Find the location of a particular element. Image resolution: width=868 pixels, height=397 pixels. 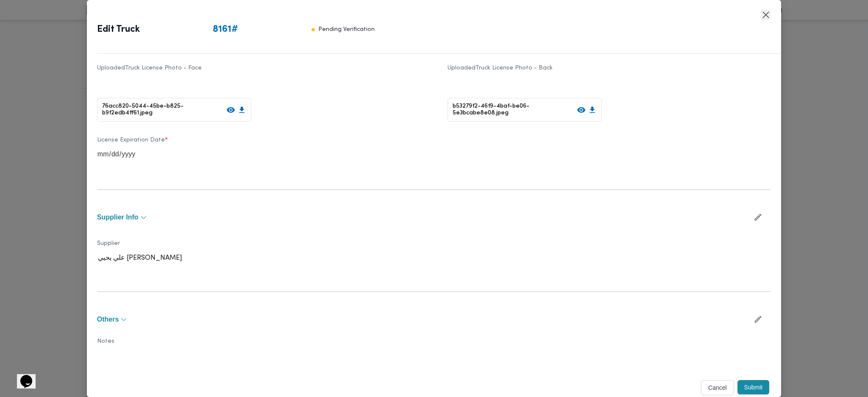

div: Others is located at coordinates (434, 355).